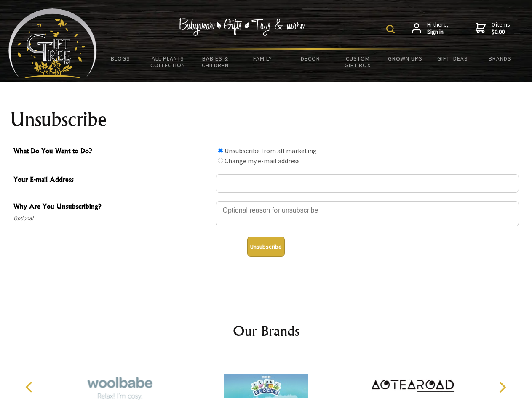 The width and height of the screenshot is (532, 404). What do you see at coordinates (262, 161) in the screenshot?
I see `label: Change my e-mail address` at bounding box center [262, 161].